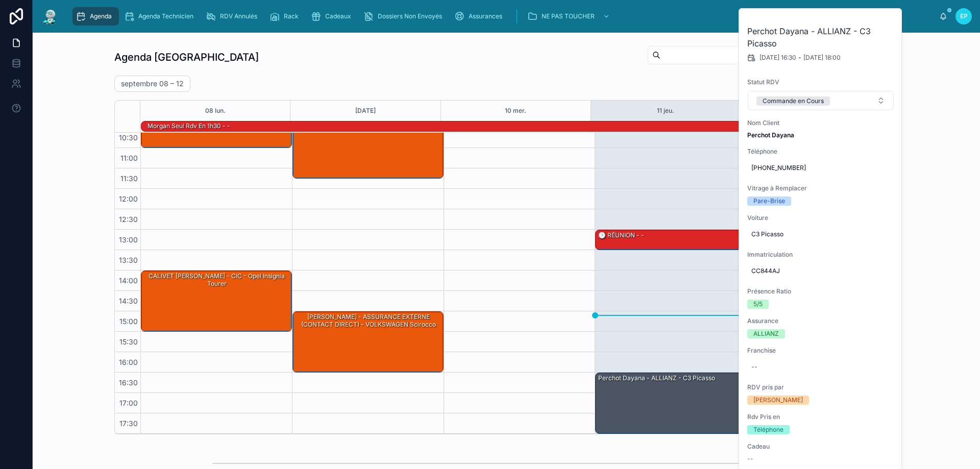  Describe the element at coordinates (129, 403) in the screenshot. I see `span: 17:00` at that location.